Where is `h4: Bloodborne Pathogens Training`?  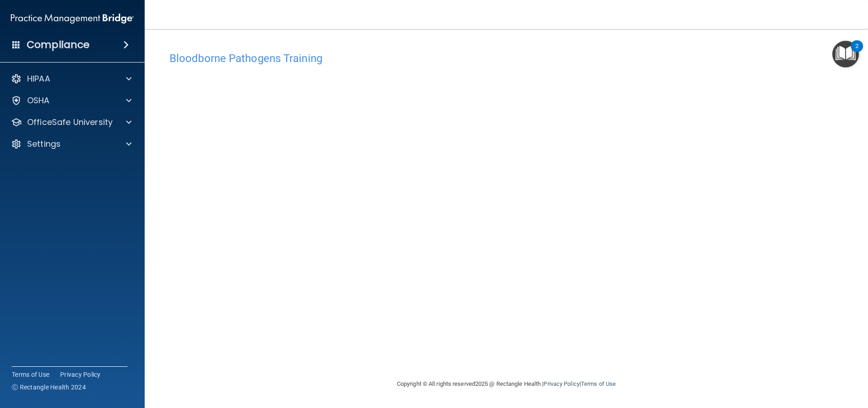
h4: Bloodborne Pathogens Training is located at coordinates (506, 59).